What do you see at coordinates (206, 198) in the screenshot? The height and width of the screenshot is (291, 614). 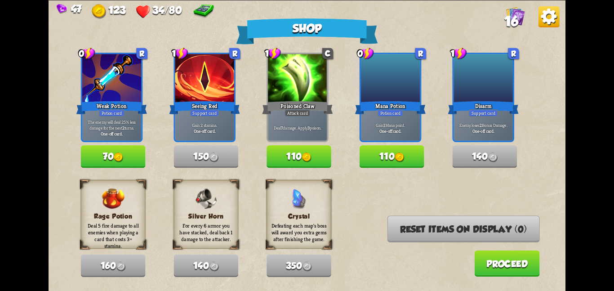 I see `img: SilverHorn.png` at bounding box center [206, 198].